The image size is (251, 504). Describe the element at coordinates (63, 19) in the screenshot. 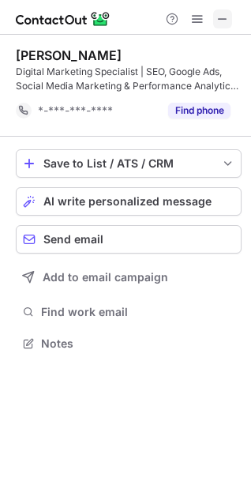

I see `img: ContactOut v5.3.10` at that location.